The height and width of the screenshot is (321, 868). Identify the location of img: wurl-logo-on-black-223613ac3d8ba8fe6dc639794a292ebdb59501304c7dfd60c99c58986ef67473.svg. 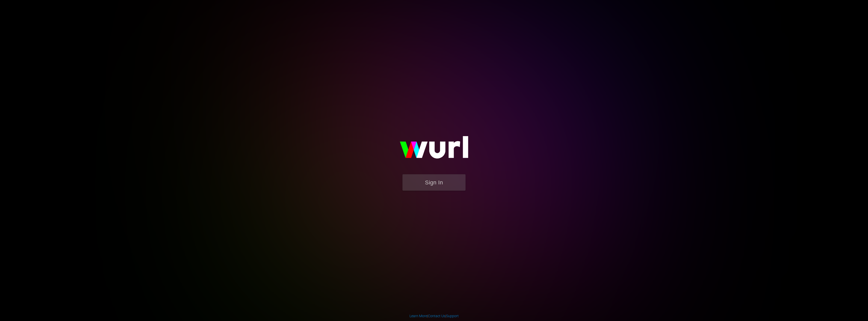
(434, 150).